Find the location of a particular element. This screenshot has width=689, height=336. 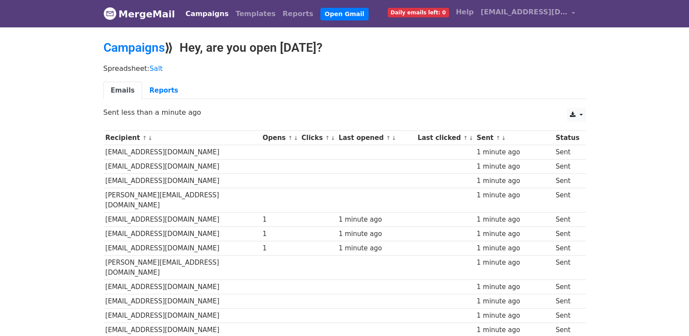

th: Last clicked is located at coordinates (445, 138).